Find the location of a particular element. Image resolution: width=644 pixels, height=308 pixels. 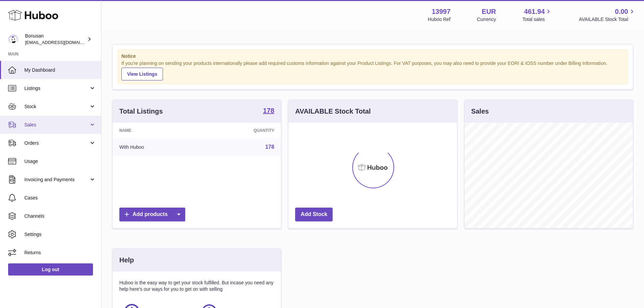

span: Total sales is located at coordinates (537, 19).